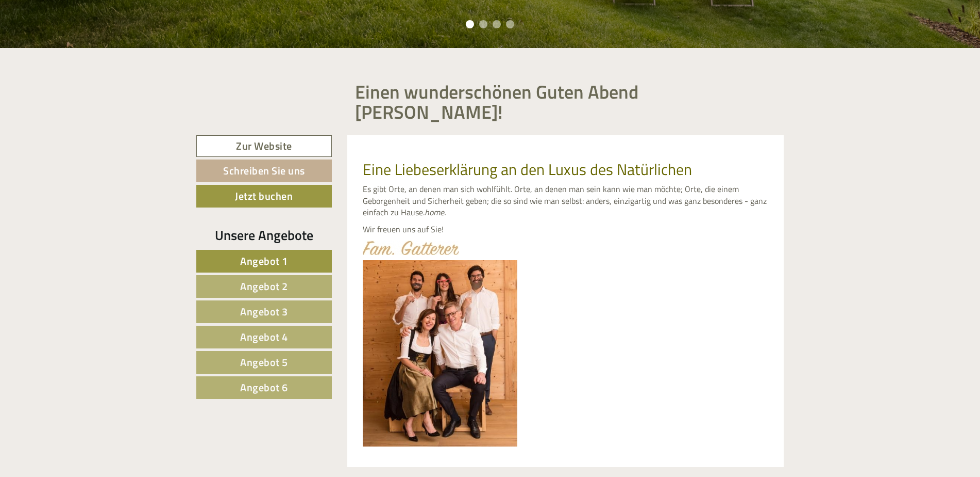 The image size is (980, 477). Describe the element at coordinates (264, 235) in the screenshot. I see `div: Unsere Angebote` at that location.